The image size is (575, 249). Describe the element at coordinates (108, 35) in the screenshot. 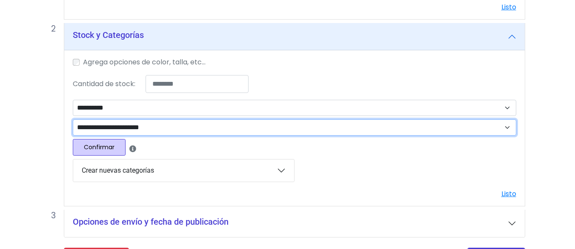

I see `h5: Stock y Categorías` at that location.